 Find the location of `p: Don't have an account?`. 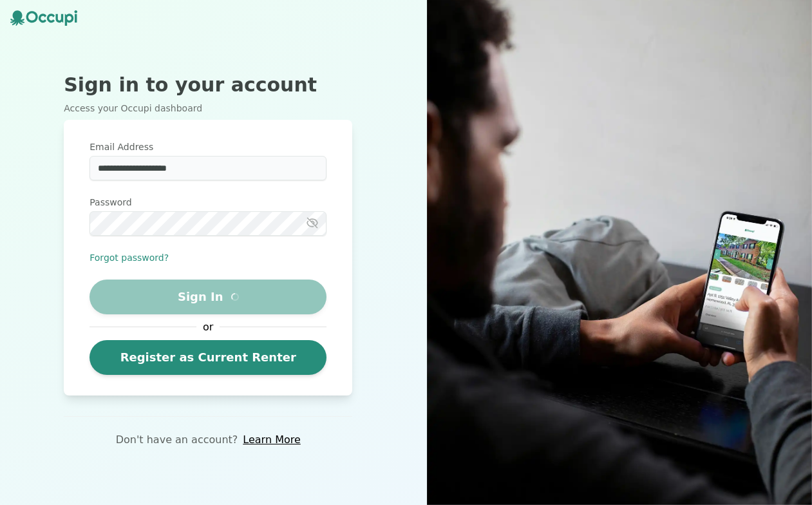

p: Don't have an account? is located at coordinates (177, 439).